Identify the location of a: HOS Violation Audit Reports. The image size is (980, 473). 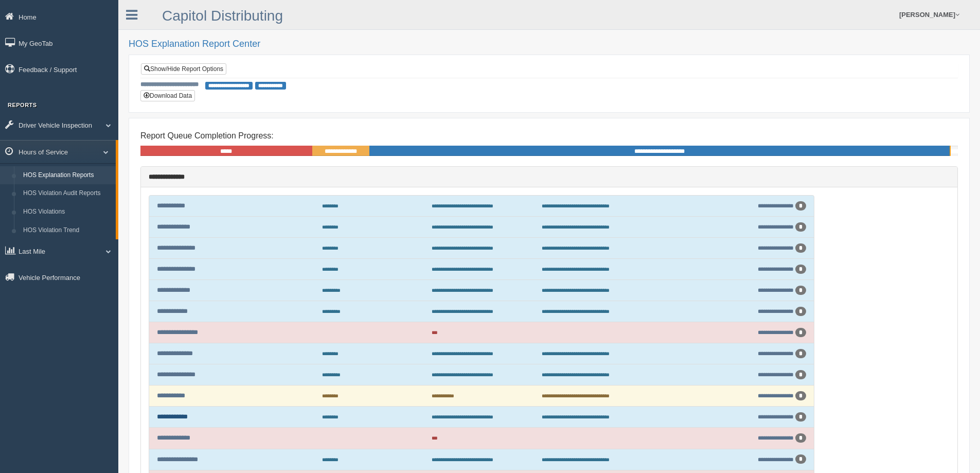
(67, 194).